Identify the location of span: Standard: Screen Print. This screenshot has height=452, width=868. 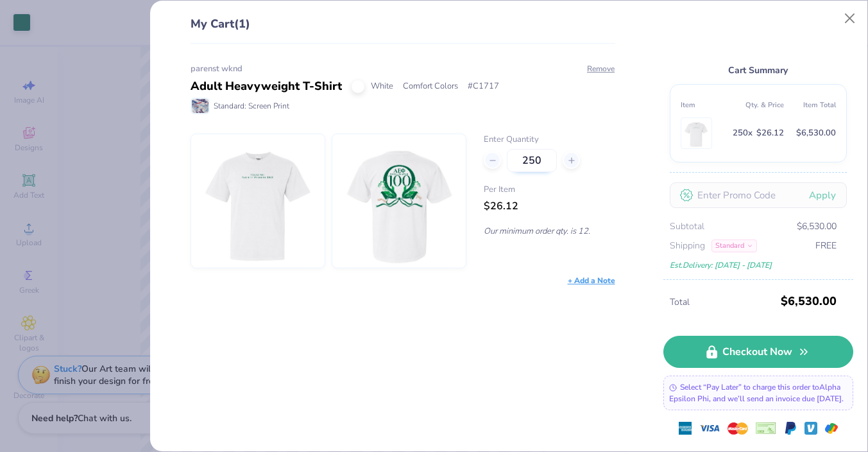
(251, 106).